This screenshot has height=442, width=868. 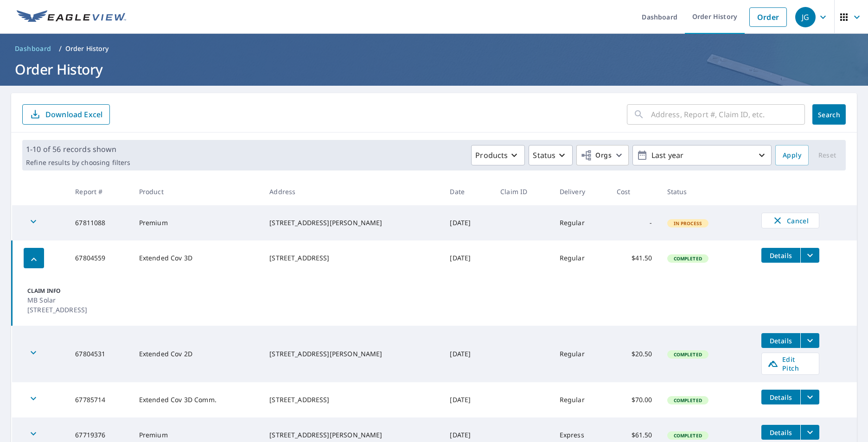 What do you see at coordinates (99, 258) in the screenshot?
I see `td: 67804559` at bounding box center [99, 258].